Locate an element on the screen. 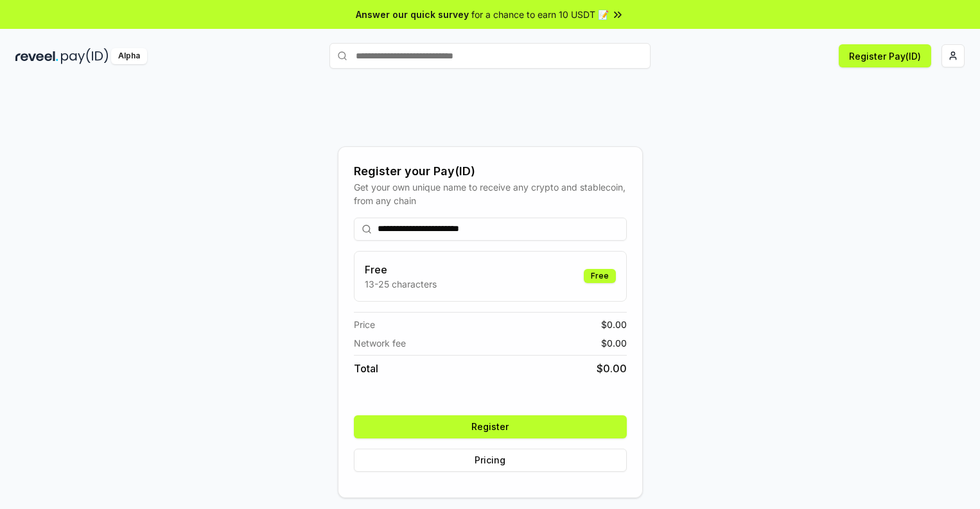  div: Register your Pay(ID) is located at coordinates (490, 172).